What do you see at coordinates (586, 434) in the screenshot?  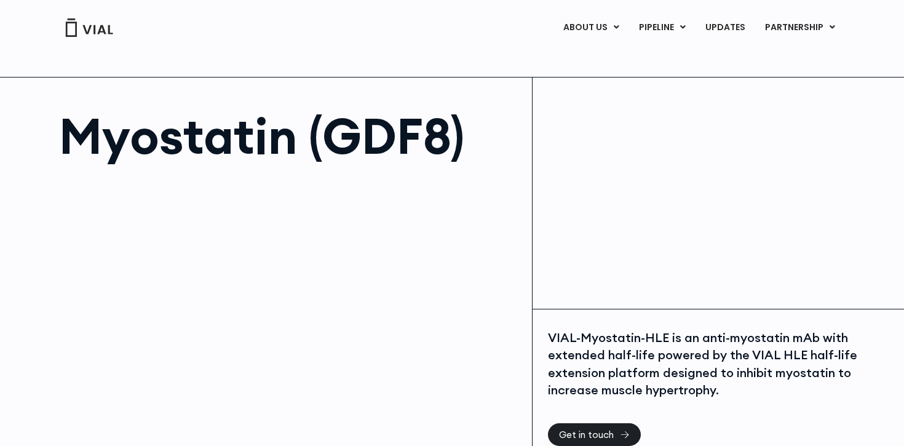 I see `span: Get in touch` at bounding box center [586, 434].